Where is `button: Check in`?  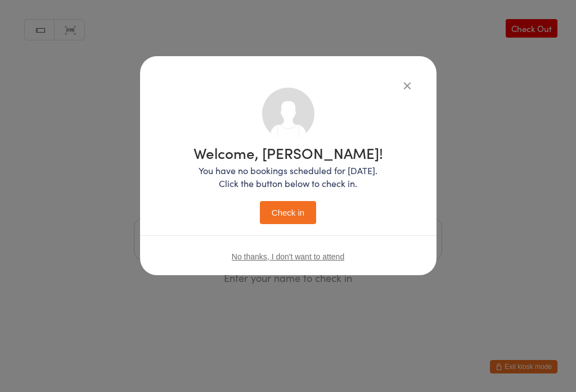 button: Check in is located at coordinates (288, 213).